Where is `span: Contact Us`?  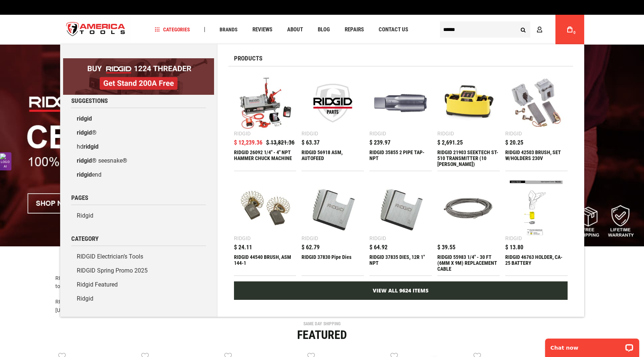 span: Contact Us is located at coordinates (393, 30).